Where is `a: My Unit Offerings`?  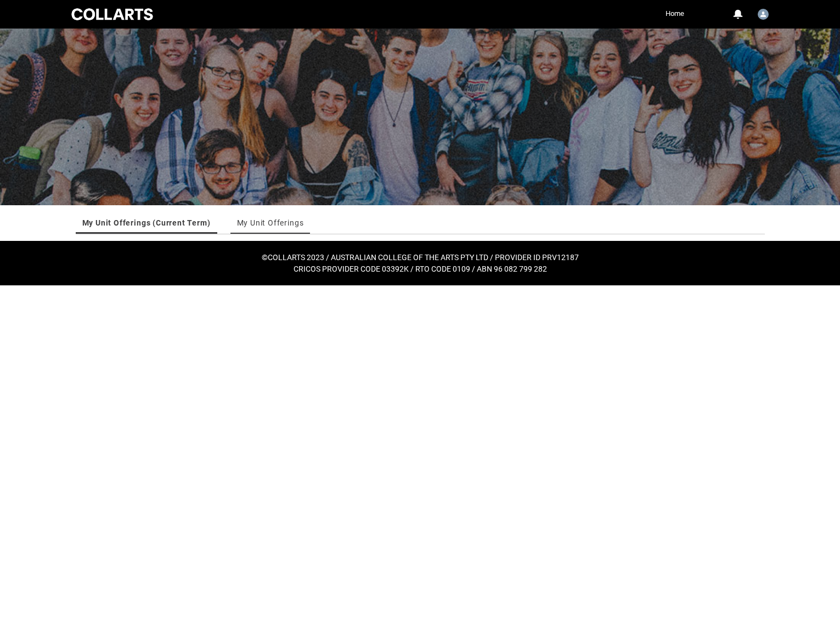 a: My Unit Offerings is located at coordinates (270, 223).